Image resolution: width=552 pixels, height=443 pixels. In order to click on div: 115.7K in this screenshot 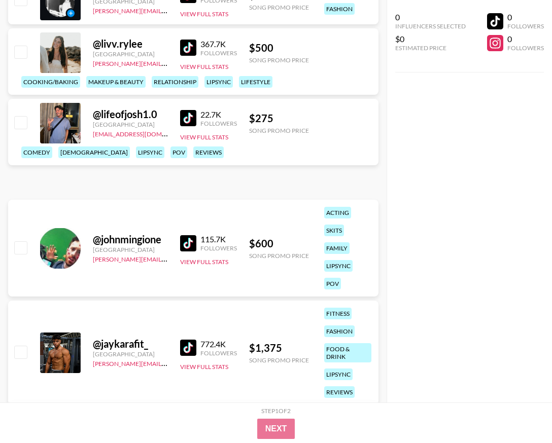, I will do `click(219, 239)`.